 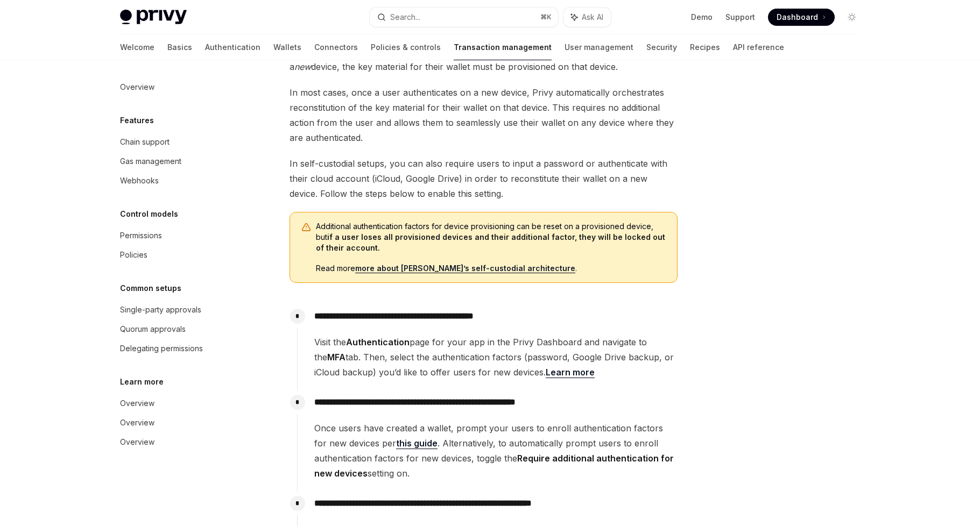 I want to click on a: Permissions, so click(x=181, y=236).